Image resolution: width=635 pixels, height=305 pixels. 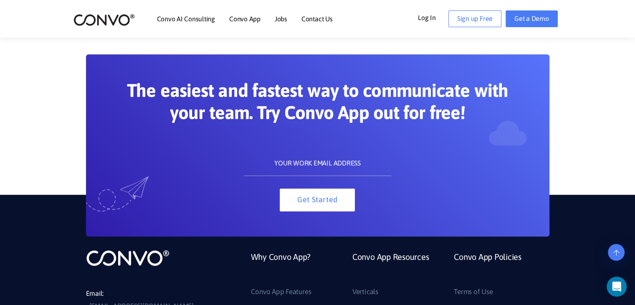 What do you see at coordinates (281, 292) in the screenshot?
I see `a: Convo App Features` at bounding box center [281, 292].